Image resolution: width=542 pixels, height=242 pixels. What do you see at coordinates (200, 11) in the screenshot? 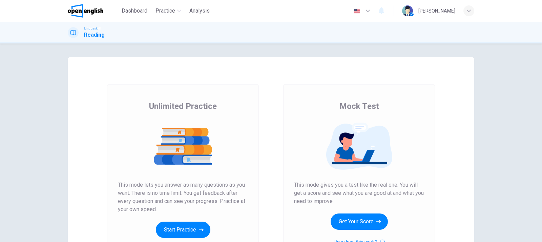
I see `a: Analysis` at bounding box center [200, 11].